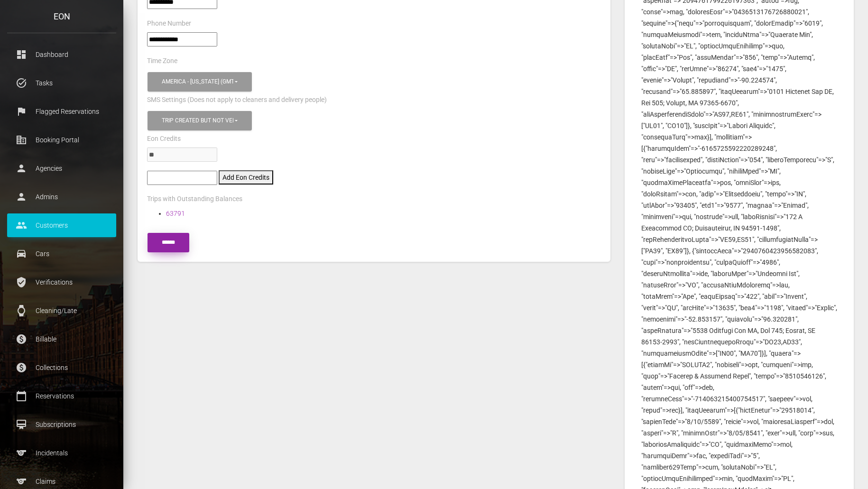 This screenshot has width=868, height=489. I want to click on a: watch Cleaning/Late, so click(62, 310).